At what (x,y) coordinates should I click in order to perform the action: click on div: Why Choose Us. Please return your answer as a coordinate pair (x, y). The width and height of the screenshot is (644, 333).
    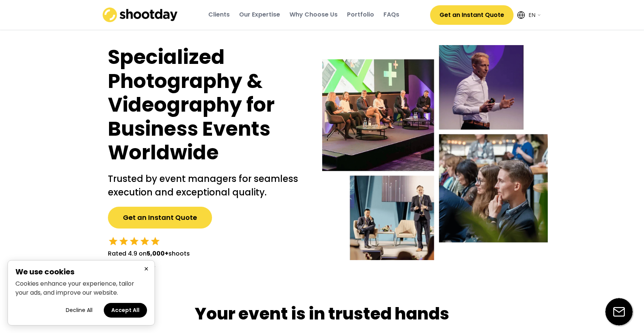
    Looking at the image, I should click on (314, 15).